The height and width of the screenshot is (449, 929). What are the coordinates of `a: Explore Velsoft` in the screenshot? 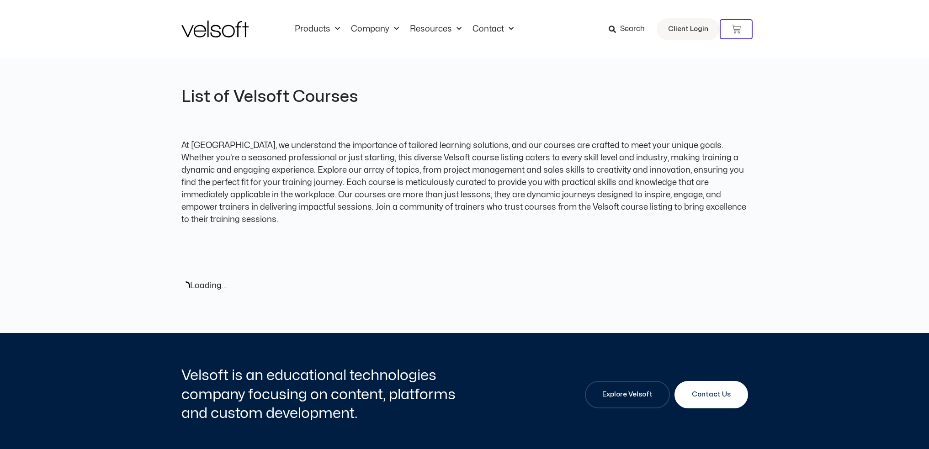 It's located at (628, 395).